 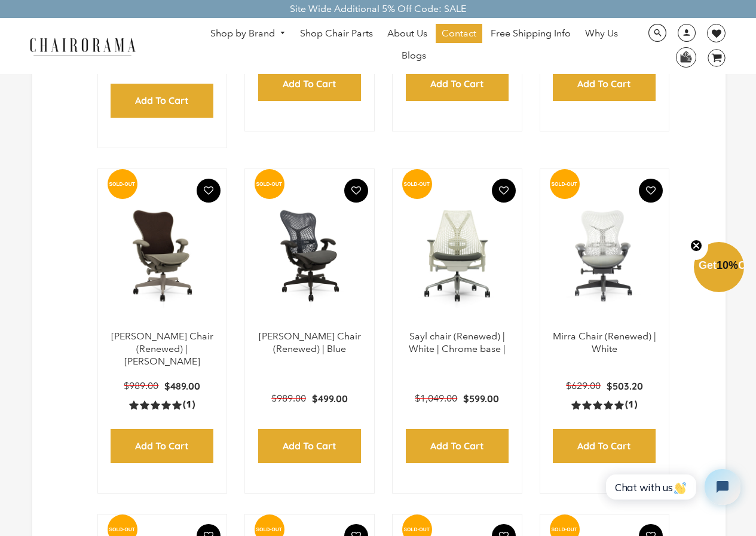 What do you see at coordinates (625, 386) in the screenshot?
I see `span: $503.20` at bounding box center [625, 386].